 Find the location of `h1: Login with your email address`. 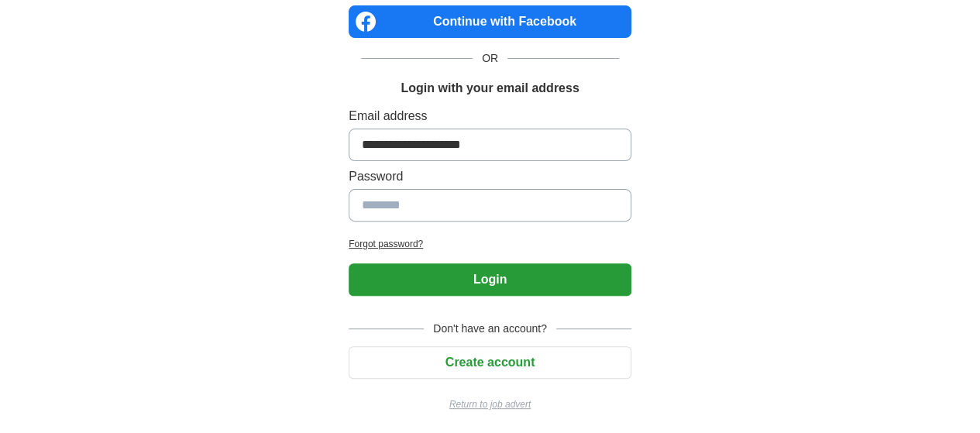

h1: Login with your email address is located at coordinates (490, 88).